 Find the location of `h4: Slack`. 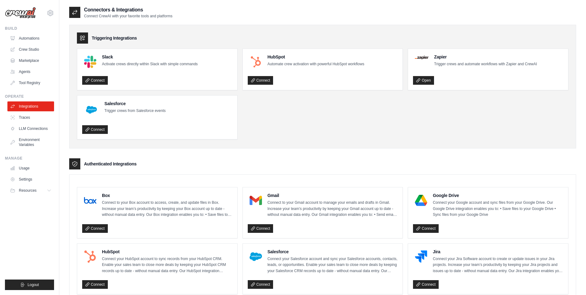

h4: Slack is located at coordinates (150, 57).